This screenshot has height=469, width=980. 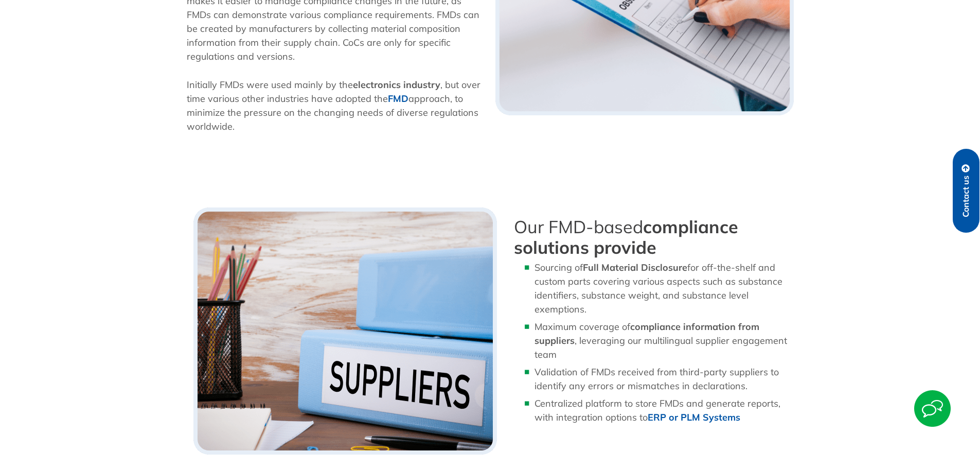 What do you see at coordinates (635, 267) in the screenshot?
I see `b: Full Material Disclosure` at bounding box center [635, 267].